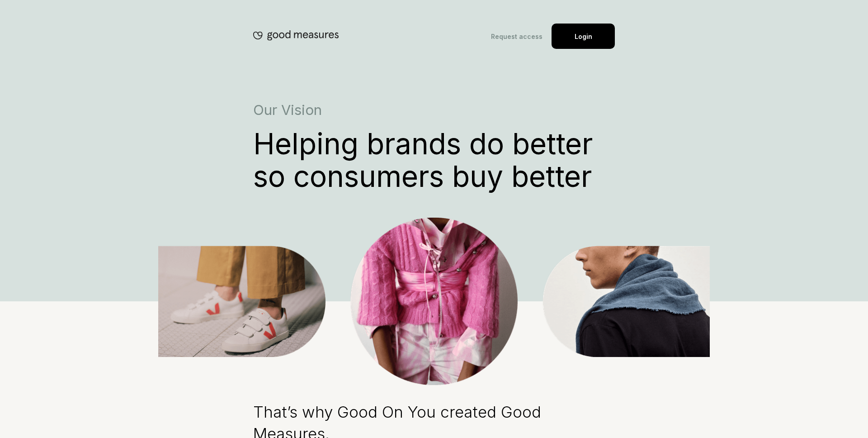  What do you see at coordinates (434, 110) in the screenshot?
I see `h1: Our Vision` at bounding box center [434, 110].